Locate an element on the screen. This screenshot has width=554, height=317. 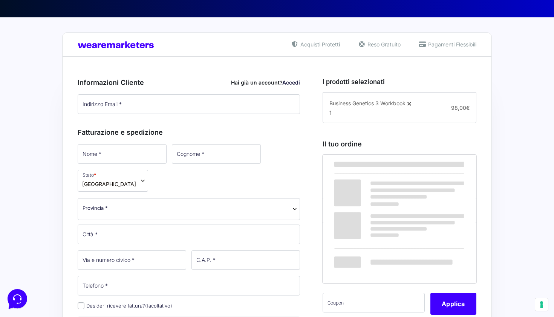
span: (facoltativo) is located at coordinates (159, 305).